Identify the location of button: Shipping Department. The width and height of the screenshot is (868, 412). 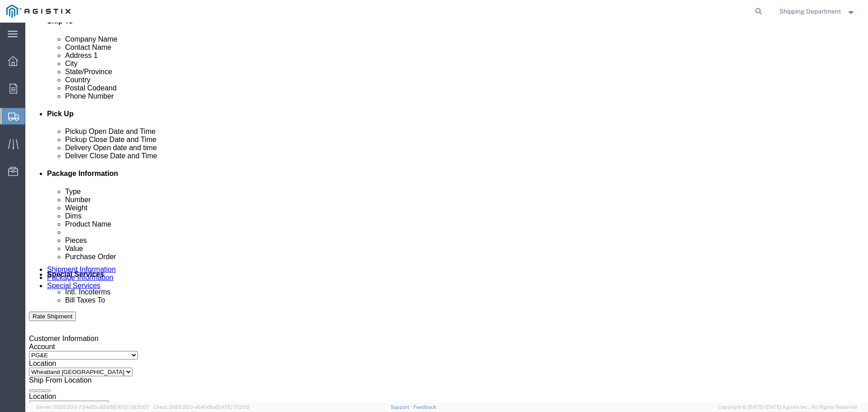
(818, 12).